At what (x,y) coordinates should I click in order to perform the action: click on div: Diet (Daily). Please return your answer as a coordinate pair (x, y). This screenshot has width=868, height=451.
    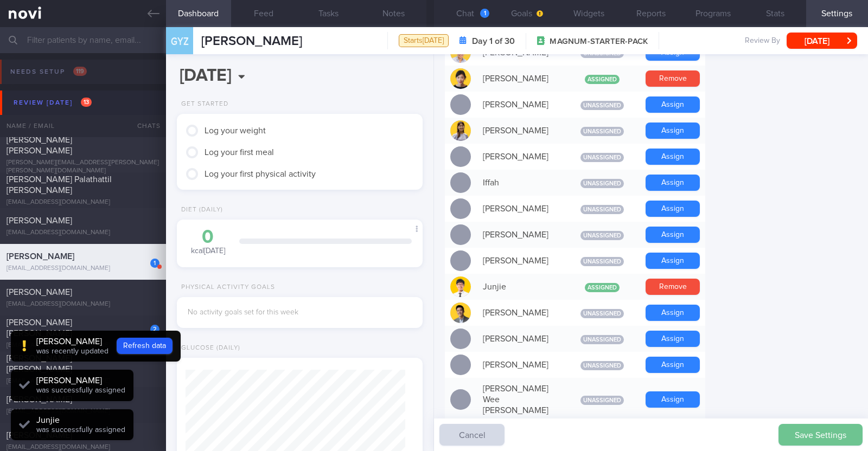
    Looking at the image, I should click on (200, 210).